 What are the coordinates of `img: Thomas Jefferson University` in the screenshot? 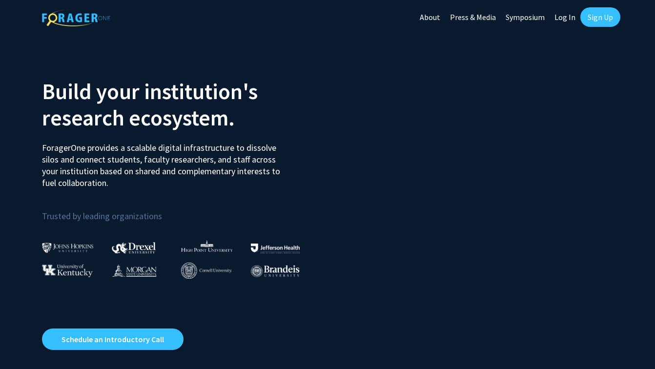 It's located at (275, 248).